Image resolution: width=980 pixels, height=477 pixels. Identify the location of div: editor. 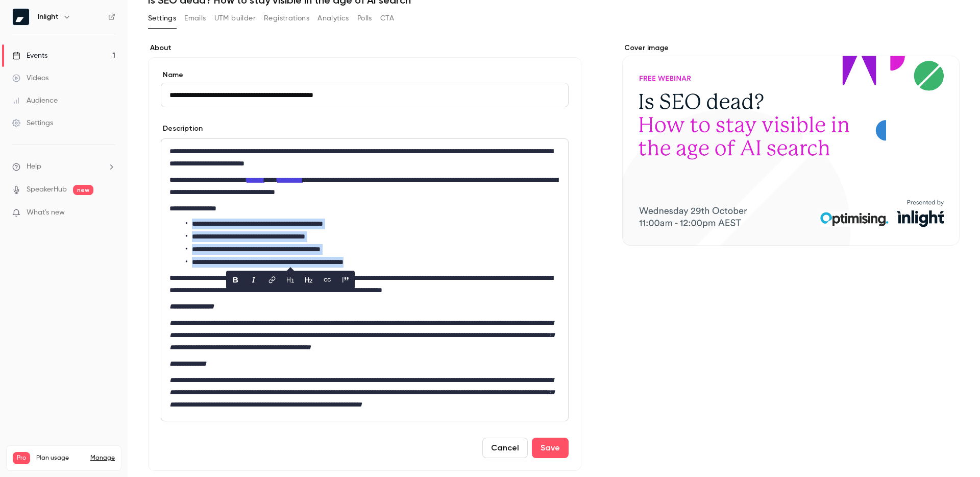
(364, 280).